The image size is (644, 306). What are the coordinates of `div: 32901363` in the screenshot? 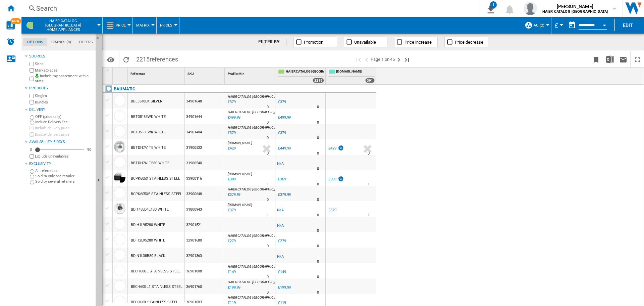 It's located at (205, 255).